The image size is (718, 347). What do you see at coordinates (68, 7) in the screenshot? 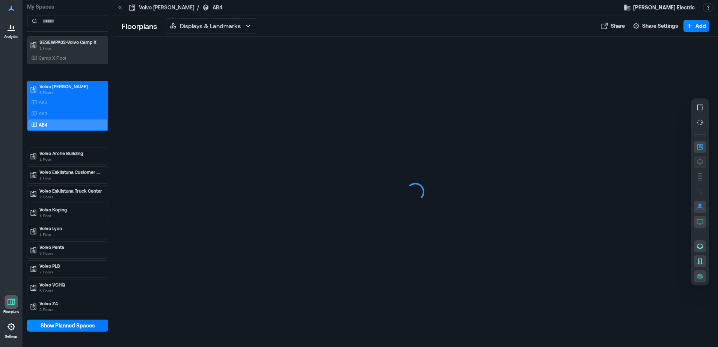
I see `p: My Spaces` at bounding box center [68, 7].